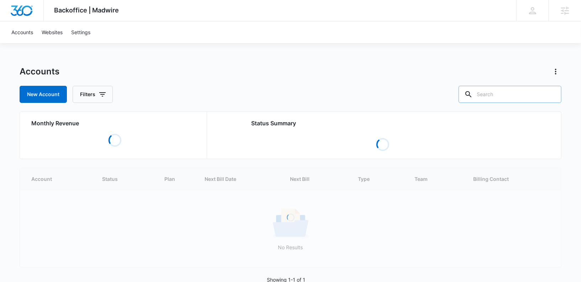 The height and width of the screenshot is (282, 581). Describe the element at coordinates (383, 123) in the screenshot. I see `h2: Status Summary` at that location.